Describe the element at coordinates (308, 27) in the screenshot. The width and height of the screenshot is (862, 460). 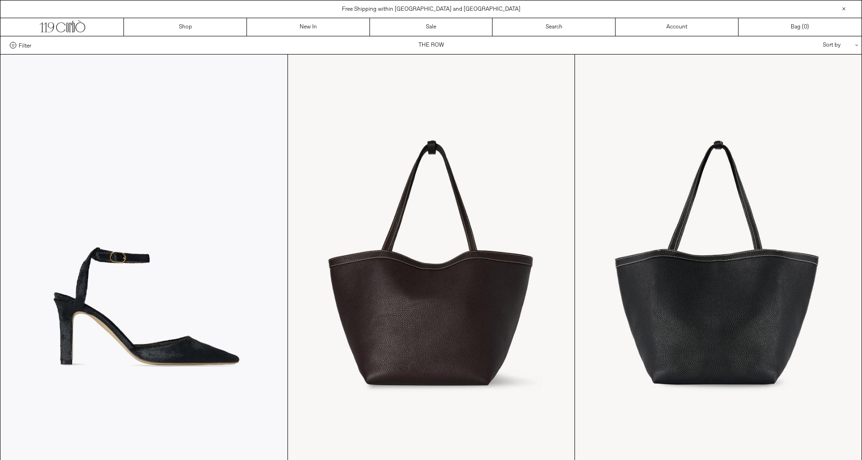
I see `a: New In` at that location.